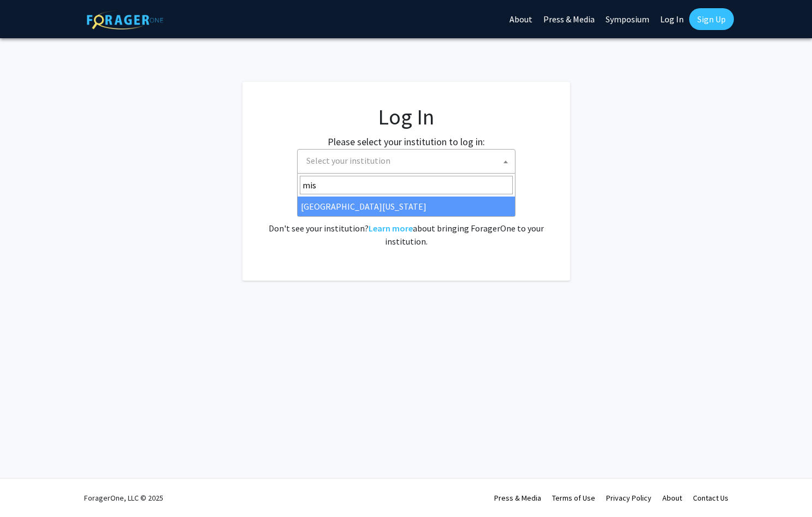  I want to click on label: Please select your institution to log in:, so click(406, 141).